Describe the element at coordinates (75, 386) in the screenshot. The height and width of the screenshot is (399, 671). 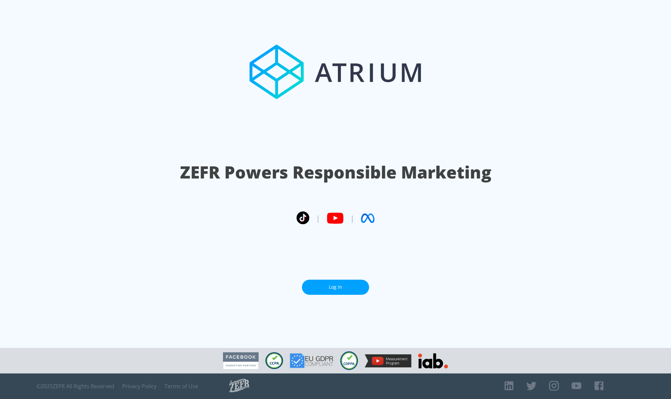
I see `span: © 2025 ZEFR All Rights Reserved` at that location.